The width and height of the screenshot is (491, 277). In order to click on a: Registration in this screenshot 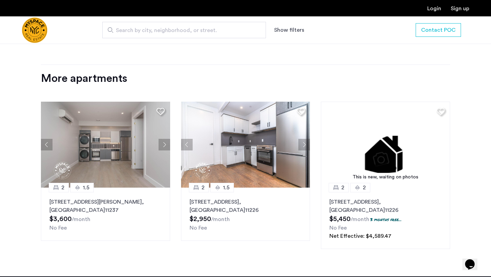, I will do `click(460, 9)`.